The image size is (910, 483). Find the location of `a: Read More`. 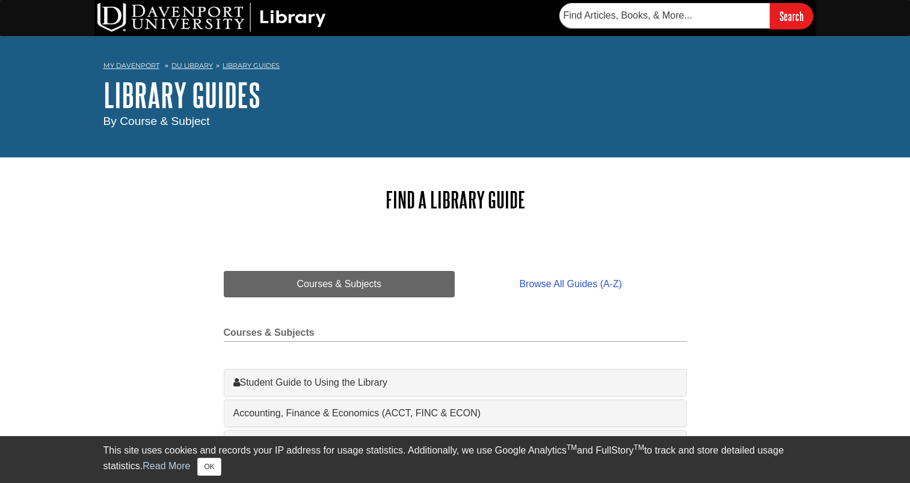

a: Read More is located at coordinates (166, 466).